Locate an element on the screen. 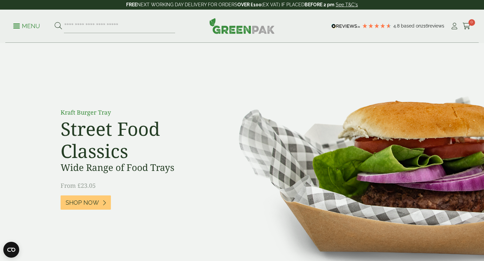 This screenshot has height=261, width=484. img: GreenPak Supplies is located at coordinates (242, 26).